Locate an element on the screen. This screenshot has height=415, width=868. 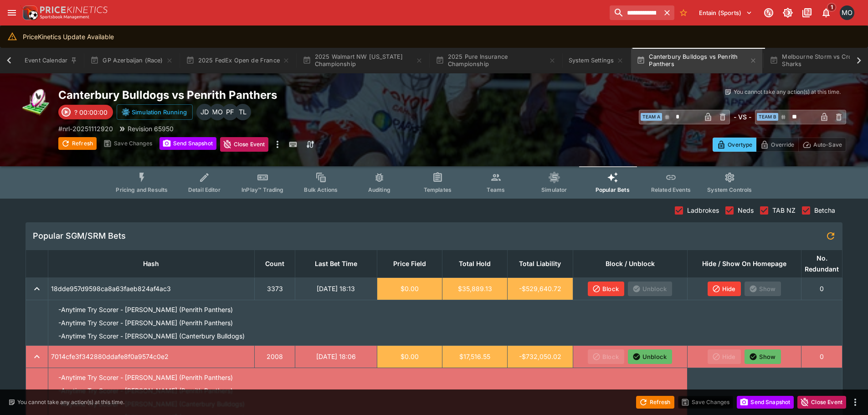
span: Betcha is located at coordinates (824, 210).